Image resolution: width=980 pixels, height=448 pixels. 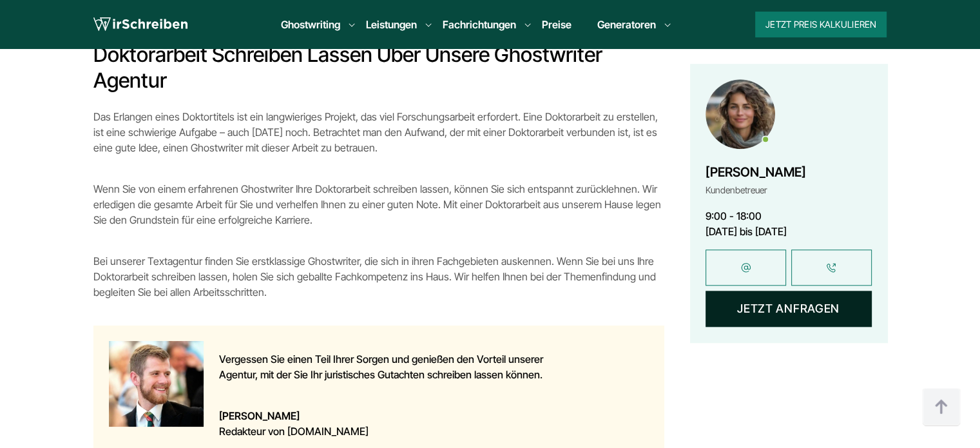 What do you see at coordinates (626, 25) in the screenshot?
I see `a: Generatoren` at bounding box center [626, 25].